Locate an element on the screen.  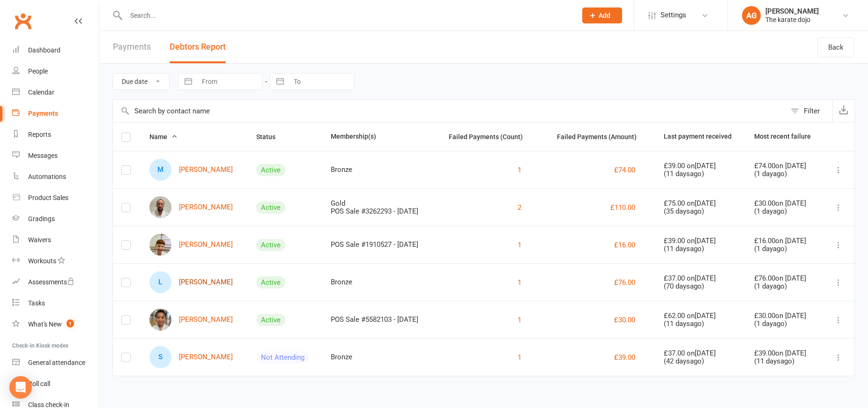
div: Lorelei Grabovski is located at coordinates (161, 282).